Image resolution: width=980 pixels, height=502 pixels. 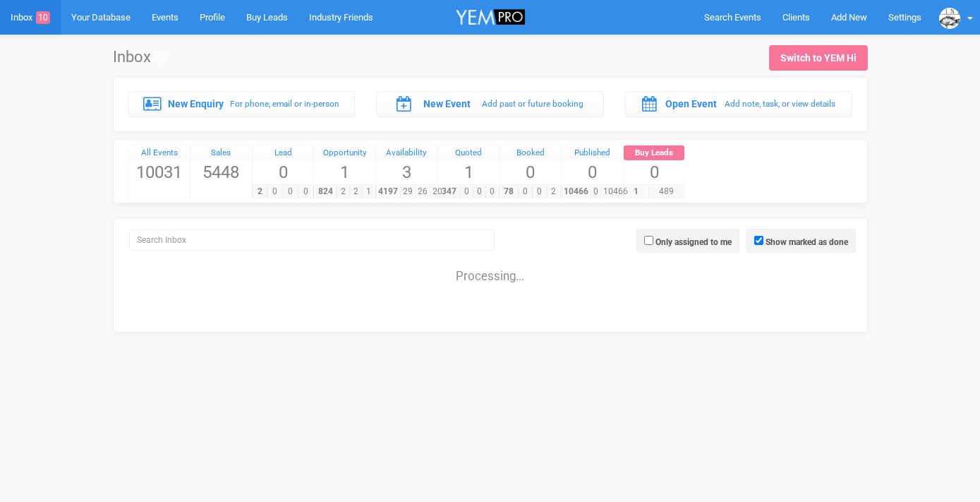 What do you see at coordinates (530, 153) in the screenshot?
I see `div: Booked` at bounding box center [530, 153].